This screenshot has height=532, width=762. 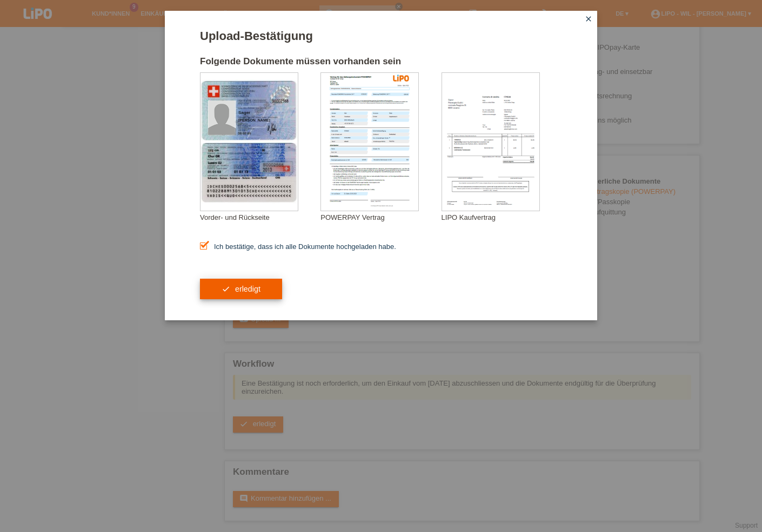 I want to click on a: close, so click(x=589, y=19).